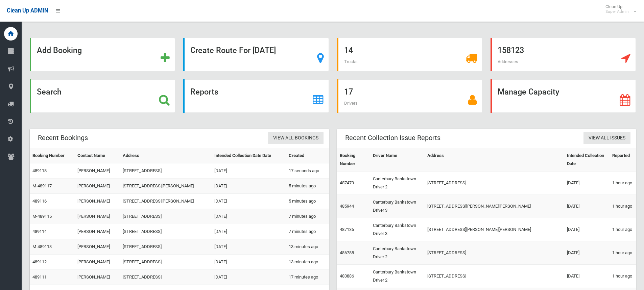  I want to click on a: 487135, so click(347, 229).